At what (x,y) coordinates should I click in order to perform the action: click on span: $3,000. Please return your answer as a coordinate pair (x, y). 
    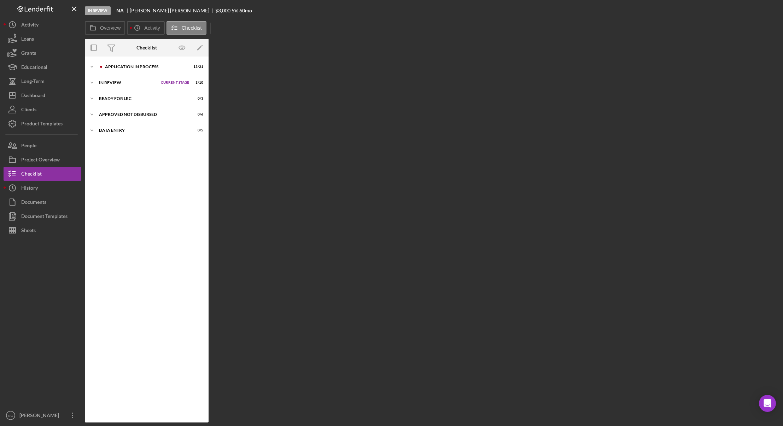
    Looking at the image, I should click on (223, 10).